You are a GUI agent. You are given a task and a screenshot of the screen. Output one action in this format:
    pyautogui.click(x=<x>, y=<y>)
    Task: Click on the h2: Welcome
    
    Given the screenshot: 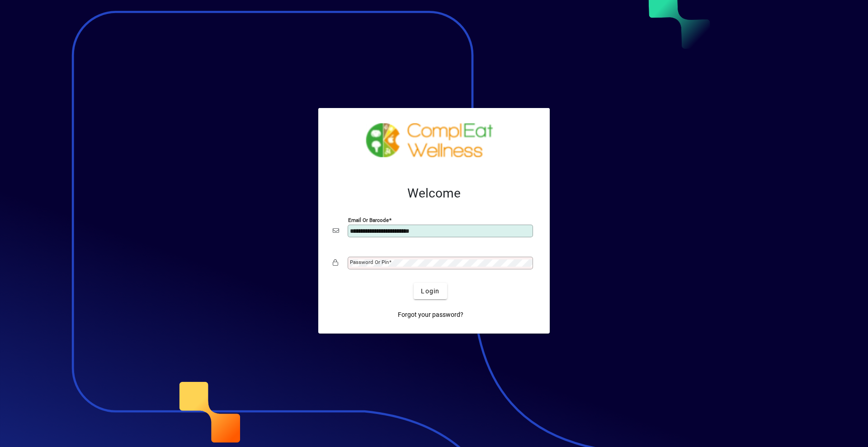 What is the action you would take?
    pyautogui.click(x=434, y=193)
    